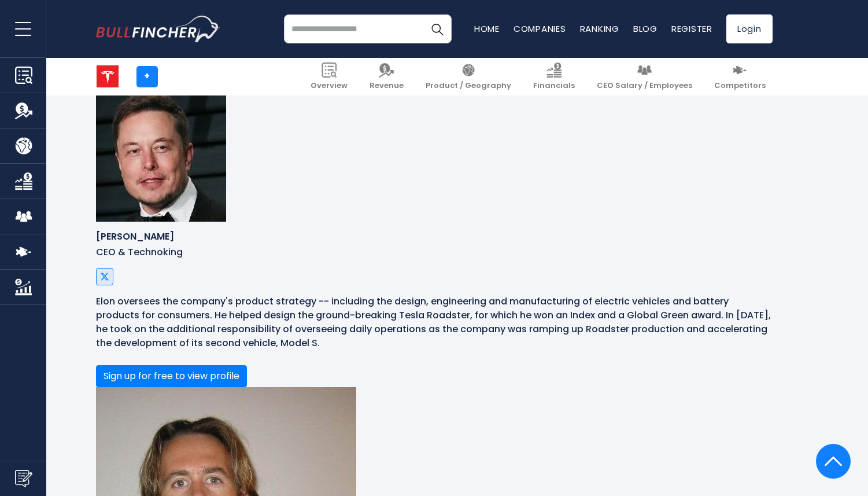 Image resolution: width=868 pixels, height=496 pixels. What do you see at coordinates (487, 28) in the screenshot?
I see `a: Home` at bounding box center [487, 28].